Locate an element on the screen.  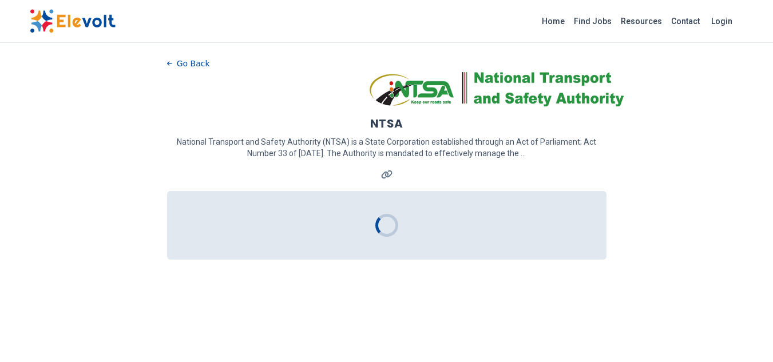
a: Contact is located at coordinates (685, 21).